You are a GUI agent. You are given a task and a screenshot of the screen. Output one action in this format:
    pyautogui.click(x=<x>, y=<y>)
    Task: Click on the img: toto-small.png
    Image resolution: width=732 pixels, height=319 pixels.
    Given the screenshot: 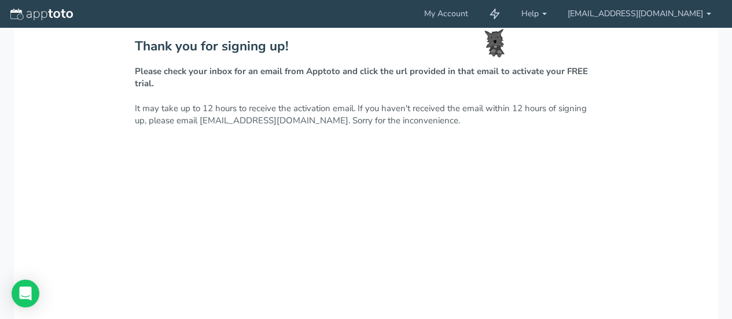 What is the action you would take?
    pyautogui.click(x=495, y=43)
    